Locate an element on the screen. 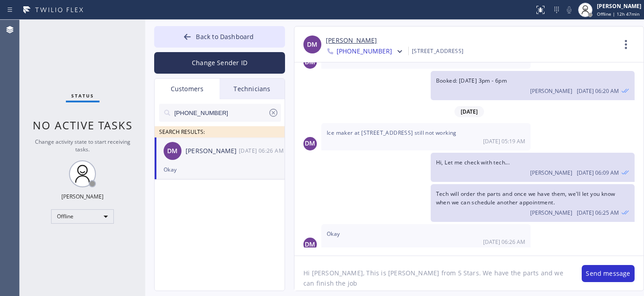 Image resolution: width=644 pixels, height=296 pixels. div: 08/08/2025 9:09 AM is located at coordinates (532, 167).